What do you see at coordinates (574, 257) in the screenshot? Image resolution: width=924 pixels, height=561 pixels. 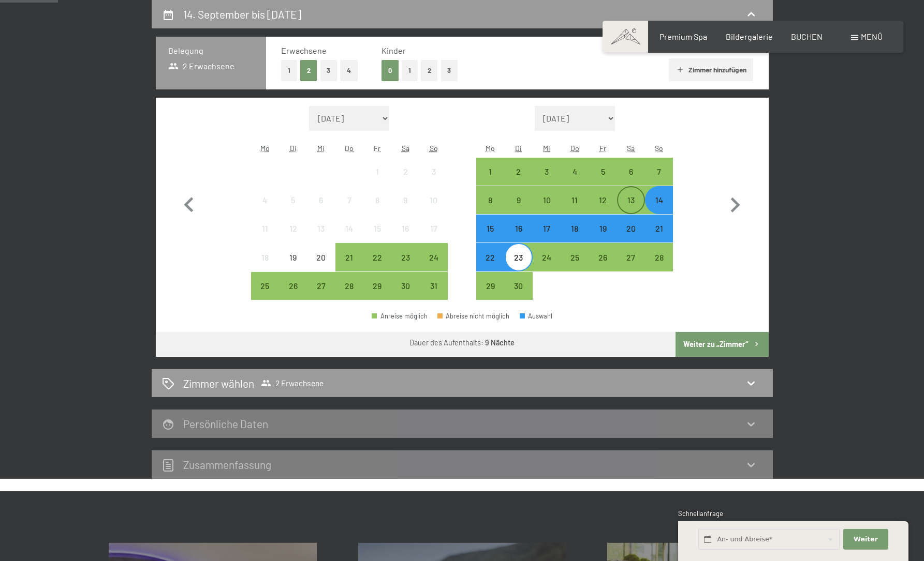 I see `div: Thu Sep 25 2025` at bounding box center [574, 257].